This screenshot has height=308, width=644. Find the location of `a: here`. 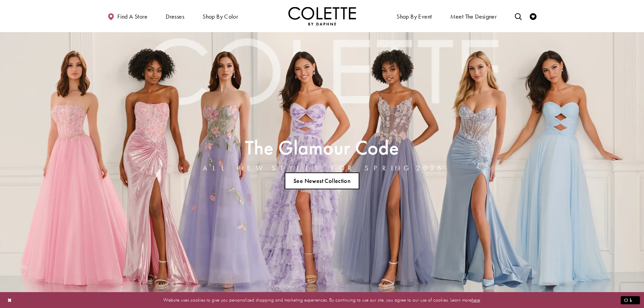

a: here is located at coordinates (476, 299).